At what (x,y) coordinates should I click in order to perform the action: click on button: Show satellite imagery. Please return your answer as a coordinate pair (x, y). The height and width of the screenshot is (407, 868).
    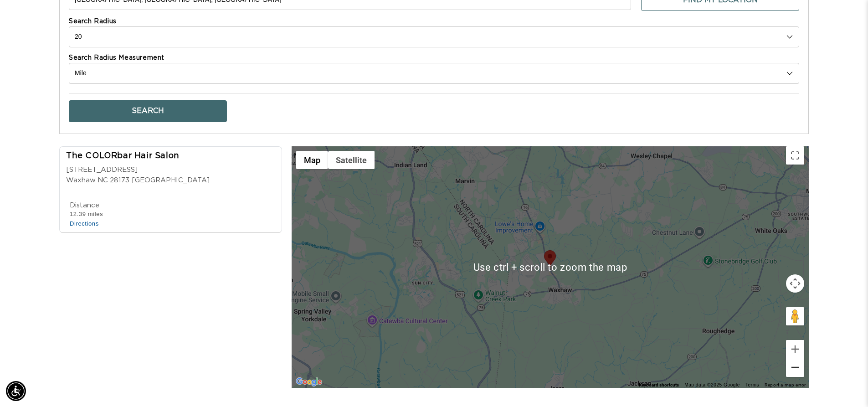
    Looking at the image, I should click on (351, 160).